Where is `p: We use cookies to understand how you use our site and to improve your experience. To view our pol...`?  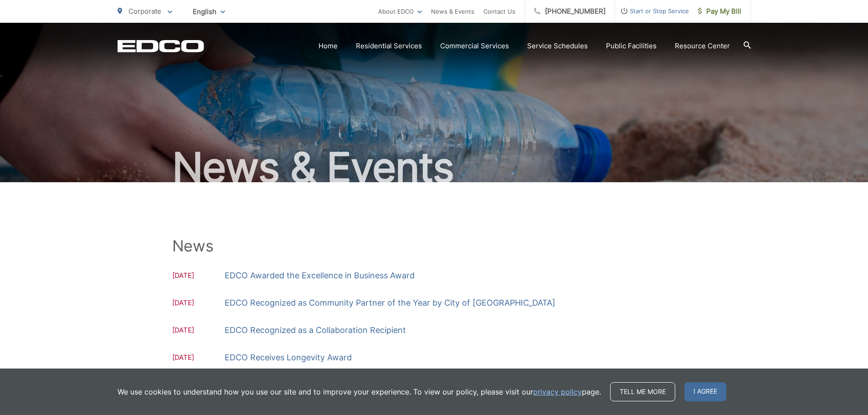
p: We use cookies to understand how you use our site and to improve your experience. To view our pol... is located at coordinates (359, 392).